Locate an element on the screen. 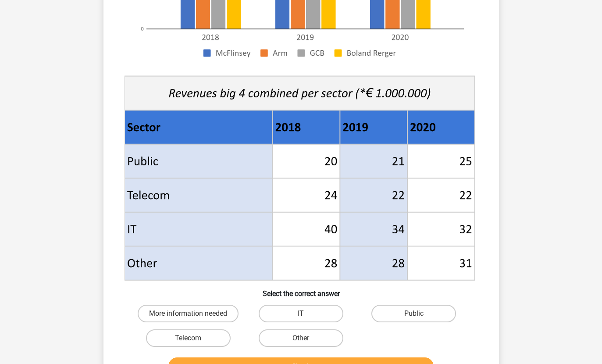  label: Public is located at coordinates (414, 314).